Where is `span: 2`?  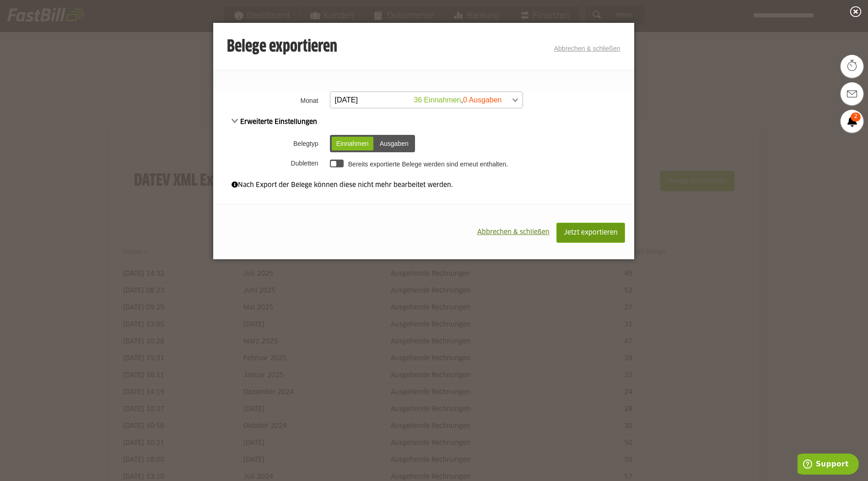
span: 2 is located at coordinates (856, 117).